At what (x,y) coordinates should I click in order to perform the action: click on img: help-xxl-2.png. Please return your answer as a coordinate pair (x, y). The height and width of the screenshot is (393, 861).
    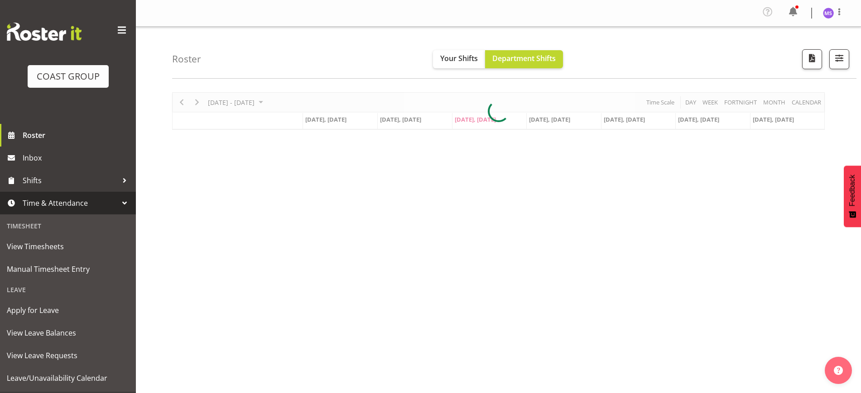
    Looking at the image, I should click on (838, 371).